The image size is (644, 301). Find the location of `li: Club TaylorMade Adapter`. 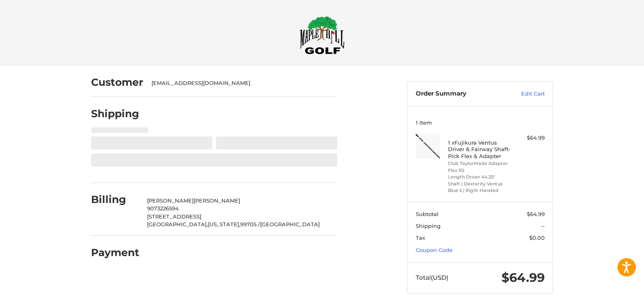

li: Club TaylorMade Adapter is located at coordinates (479, 163).